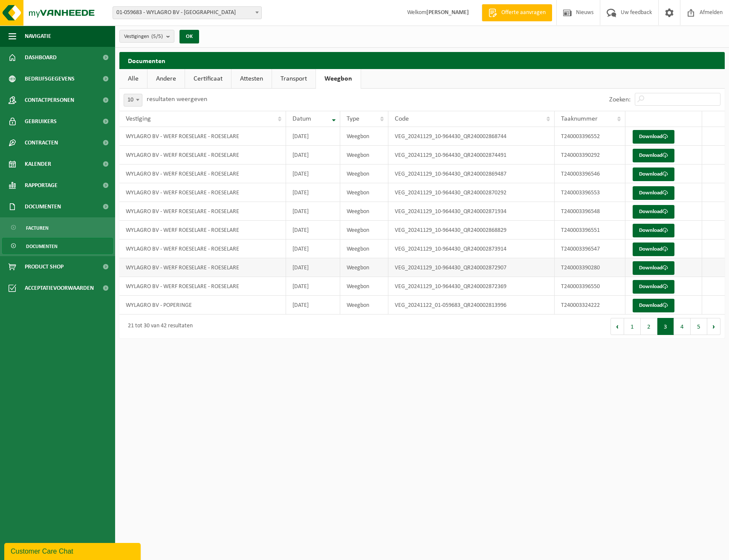  What do you see at coordinates (338, 79) in the screenshot?
I see `a: Weegbon` at bounding box center [338, 79].